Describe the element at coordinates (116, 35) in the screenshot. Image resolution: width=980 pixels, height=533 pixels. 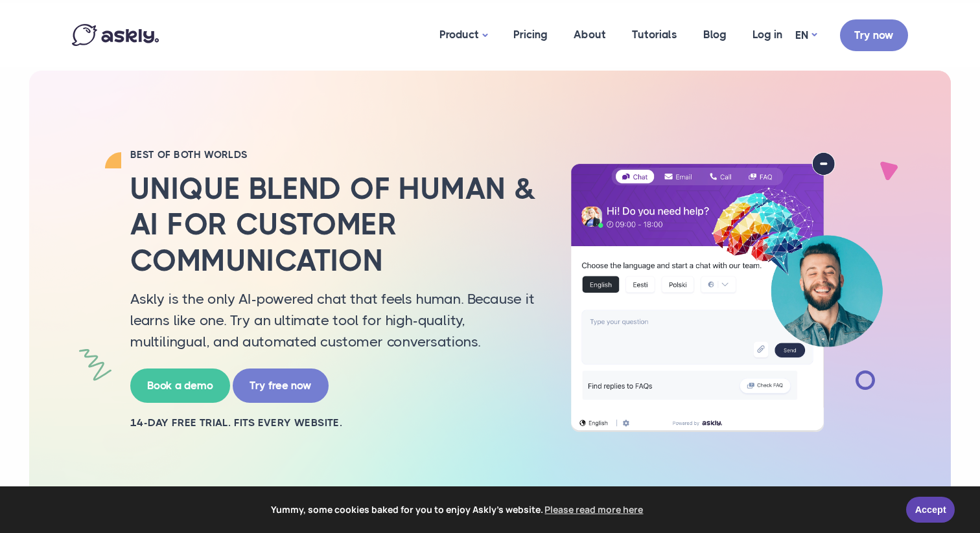
I see `img: Askly` at that location.